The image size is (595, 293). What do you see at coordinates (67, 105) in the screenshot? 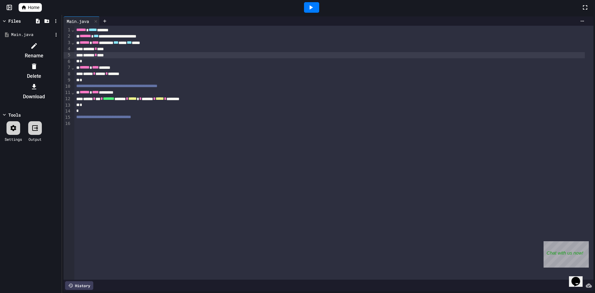
I see `div: 13` at bounding box center [67, 105].